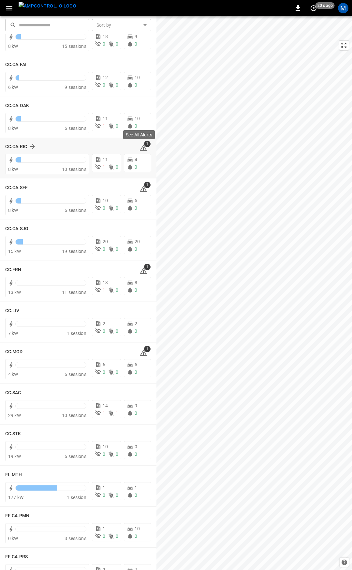  I want to click on h6: CC.LIV, so click(12, 311).